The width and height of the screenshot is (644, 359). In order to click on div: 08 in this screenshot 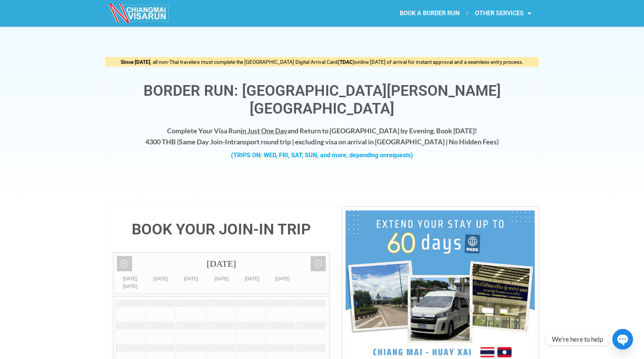, I will do `click(120, 325)`.